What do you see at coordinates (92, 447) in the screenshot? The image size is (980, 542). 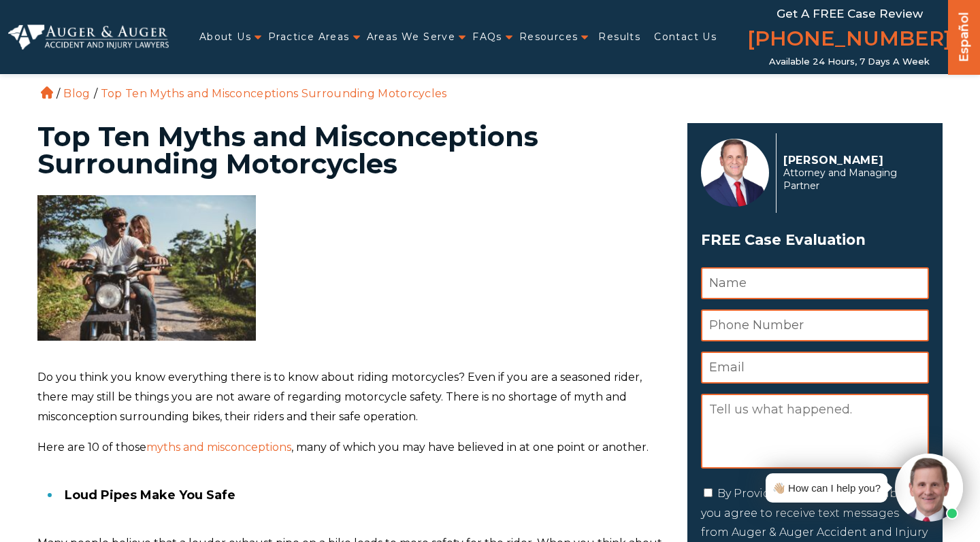 I see `span: Here are 10 of those` at bounding box center [92, 447].